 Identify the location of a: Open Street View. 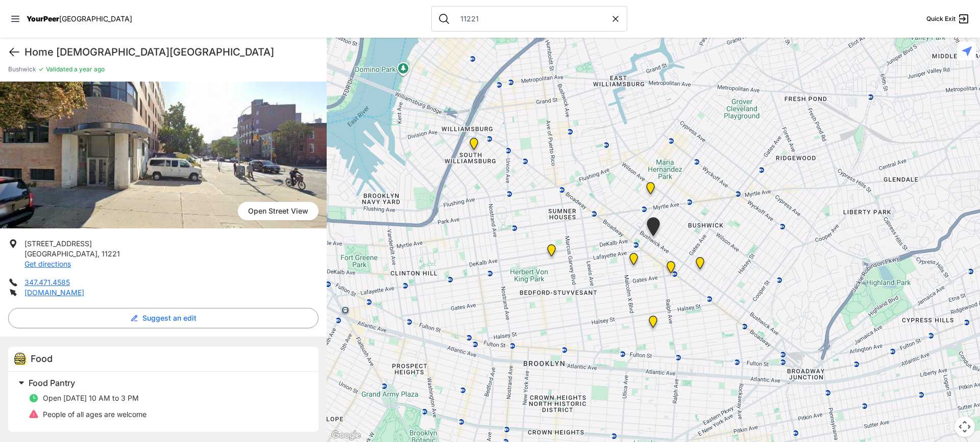
(278, 211).